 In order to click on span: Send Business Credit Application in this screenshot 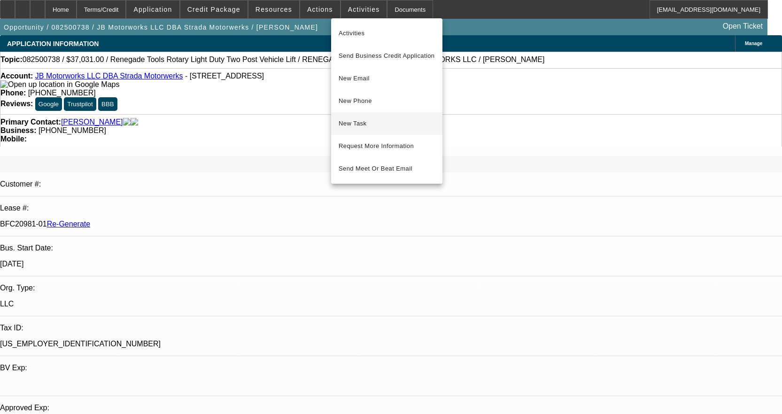, I will do `click(387, 56)`.